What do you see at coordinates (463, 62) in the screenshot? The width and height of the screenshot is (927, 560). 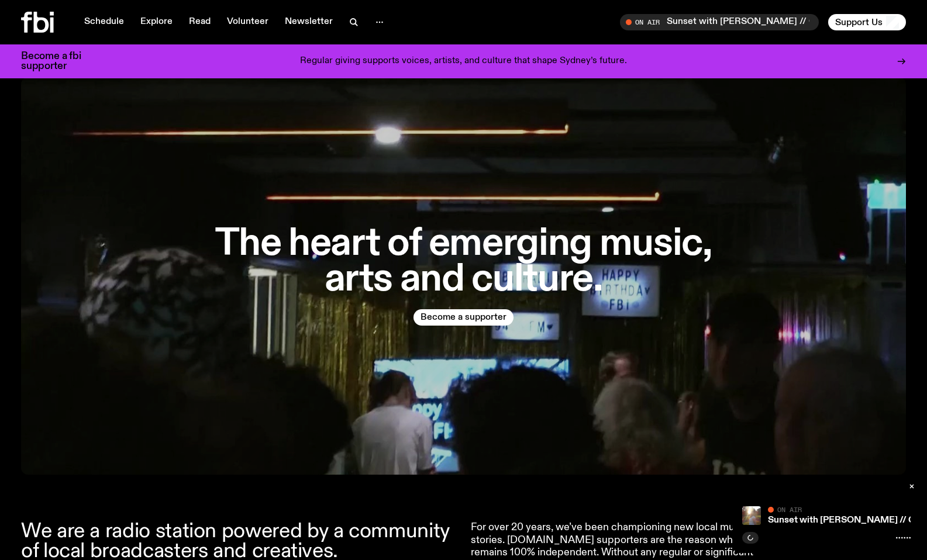 I see `p: Regular giving supports voices, artists, and culture that shape Sydney’s future.` at bounding box center [463, 62].